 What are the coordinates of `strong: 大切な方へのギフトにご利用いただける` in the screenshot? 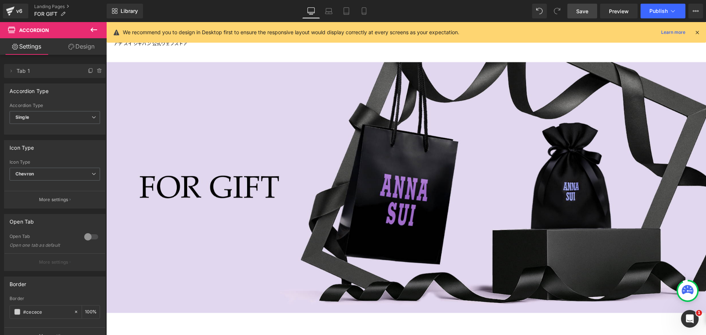 It's located at (300, 317).